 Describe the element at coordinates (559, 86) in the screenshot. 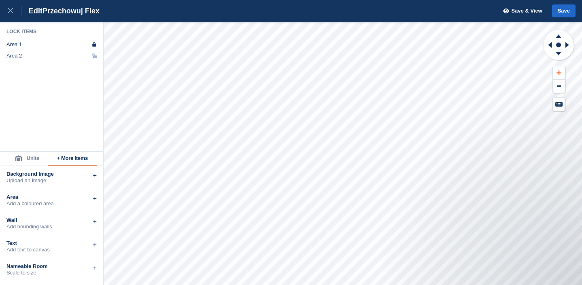

I see `button: Zoom Out` at that location.